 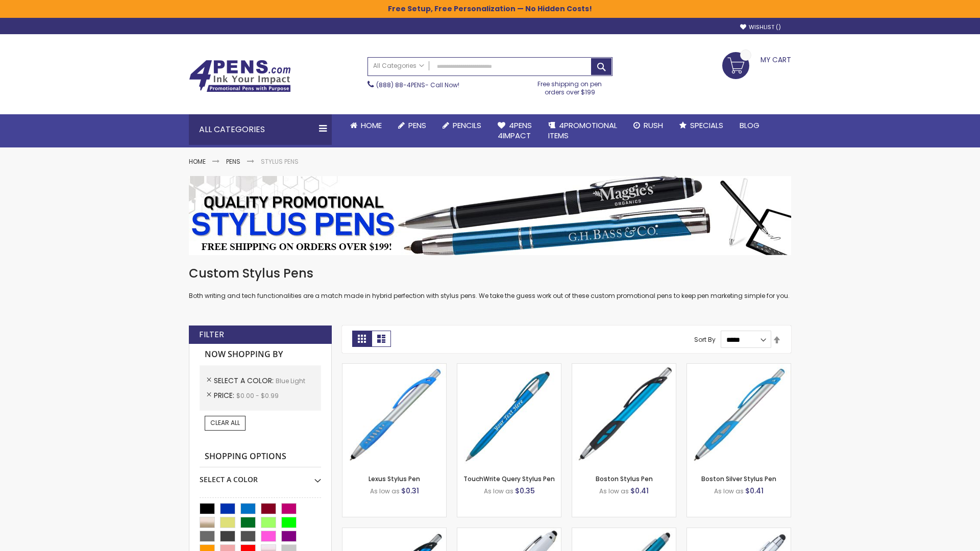 I want to click on a: Lexus Metallic Stylus Pen-Blue - Light, so click(x=394, y=532).